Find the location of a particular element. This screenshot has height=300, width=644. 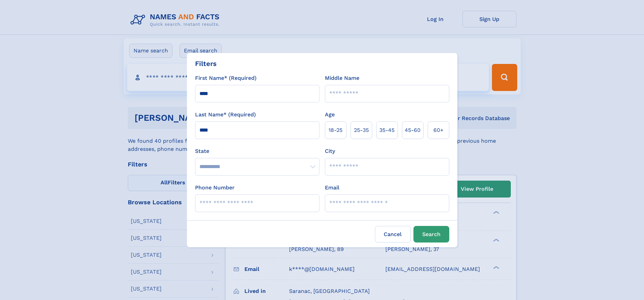

div: Filters is located at coordinates (206, 64).